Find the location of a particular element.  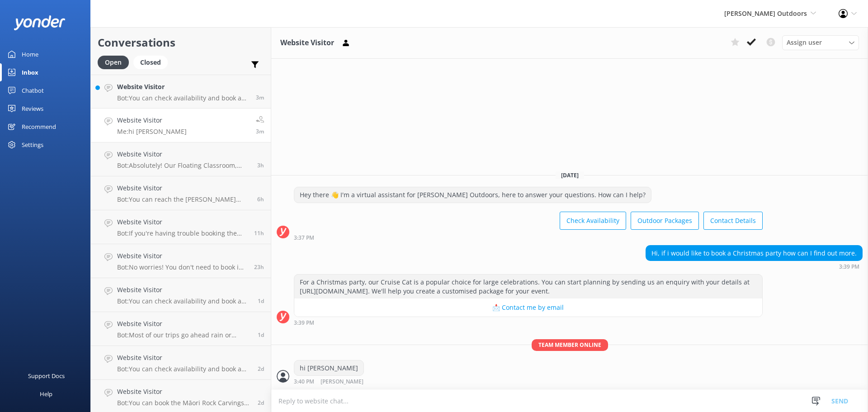

span: Oct 15 2025 09:28am (UTC +13:00) Pacific/Auckland is located at coordinates (261, 199).